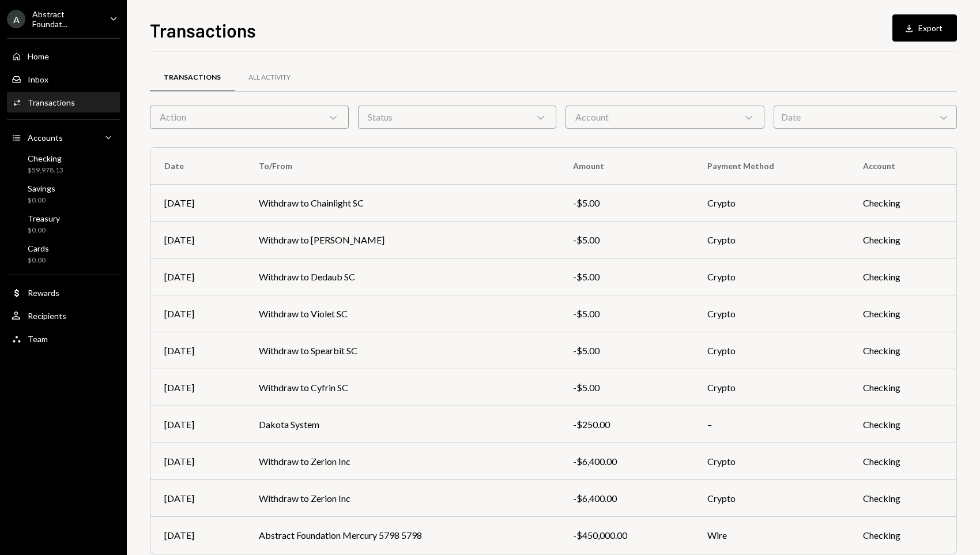  What do you see at coordinates (63, 56) in the screenshot?
I see `a: Home` at bounding box center [63, 56].